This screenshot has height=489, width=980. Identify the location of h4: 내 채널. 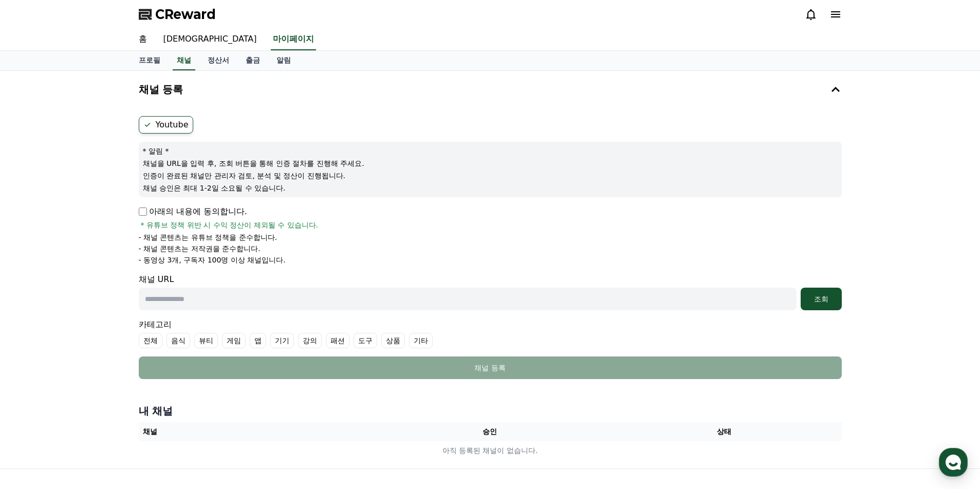
(490, 411).